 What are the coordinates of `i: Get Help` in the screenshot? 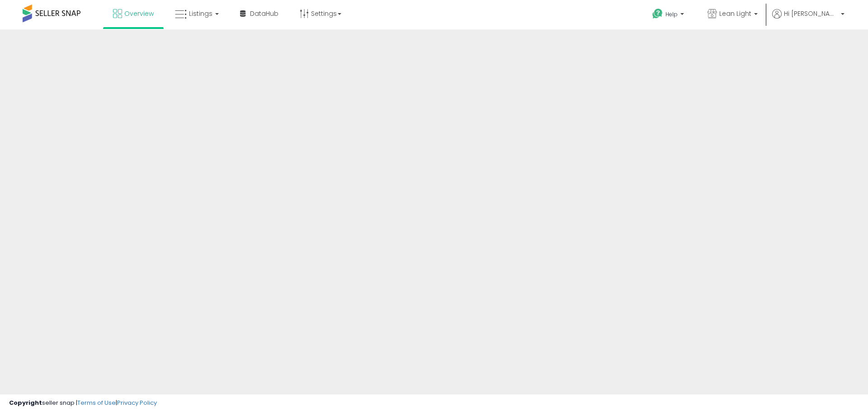 It's located at (658, 13).